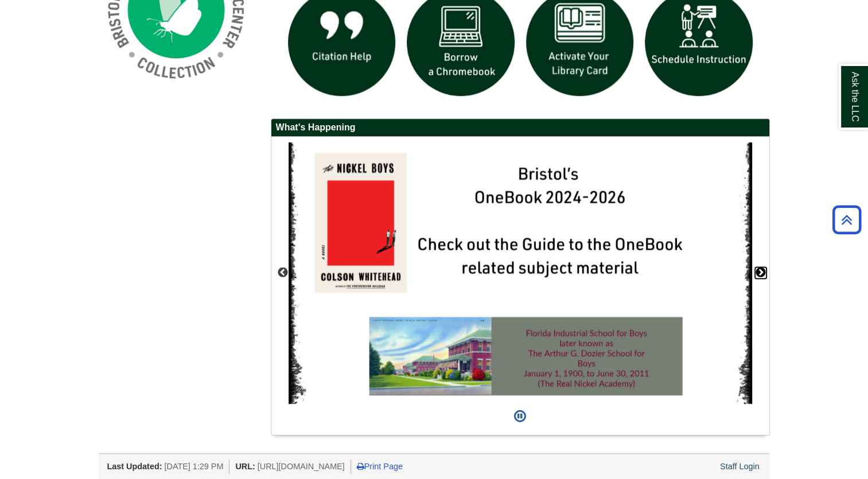 The height and width of the screenshot is (479, 868). What do you see at coordinates (847, 219) in the screenshot?
I see `a: Back to Top` at bounding box center [847, 219].